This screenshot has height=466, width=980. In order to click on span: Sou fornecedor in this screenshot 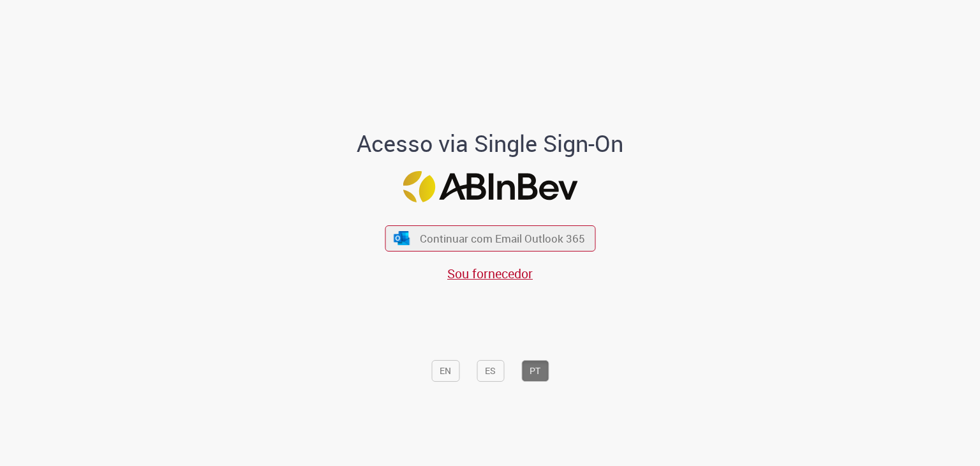, I will do `click(490, 273)`.